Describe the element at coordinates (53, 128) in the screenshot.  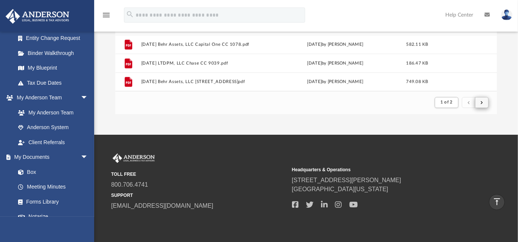
I see `a: Anderson System` at that location.